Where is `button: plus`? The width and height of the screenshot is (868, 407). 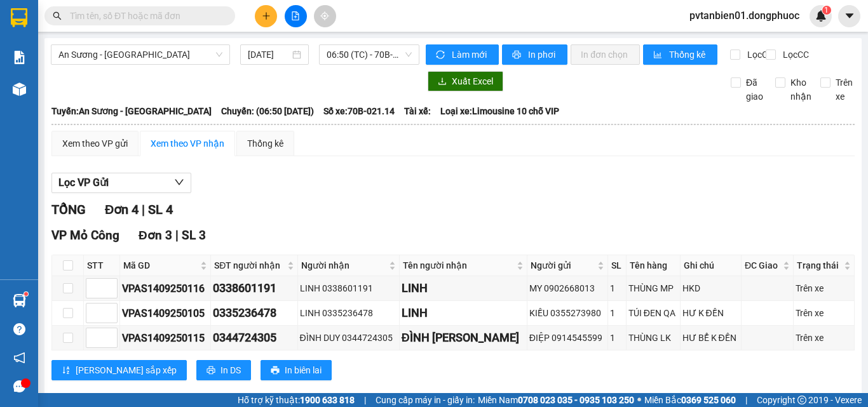 button: plus is located at coordinates (265, 16).